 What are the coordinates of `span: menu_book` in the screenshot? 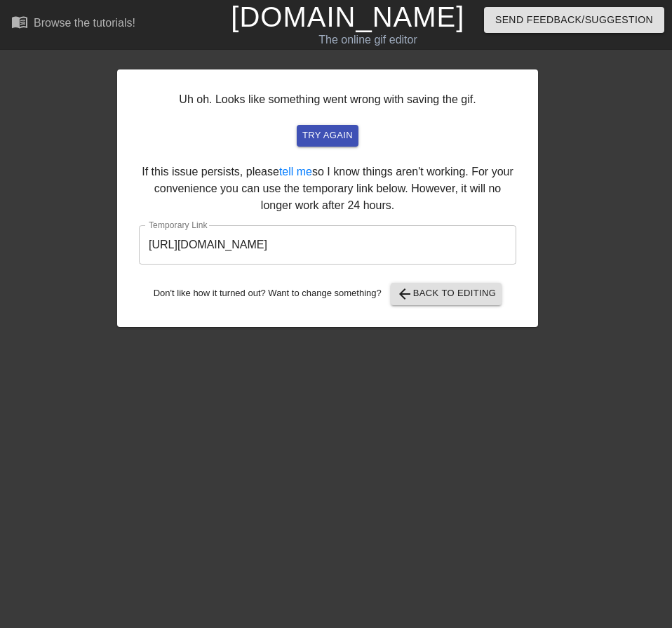 It's located at (20, 21).